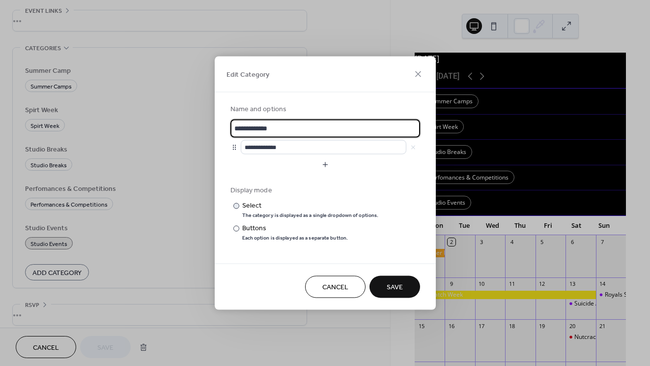 The width and height of the screenshot is (650, 366). What do you see at coordinates (395, 287) in the screenshot?
I see `span: Save` at bounding box center [395, 287].